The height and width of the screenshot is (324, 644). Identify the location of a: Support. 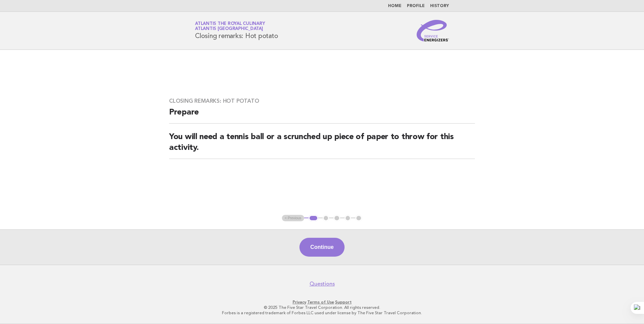
(343, 302).